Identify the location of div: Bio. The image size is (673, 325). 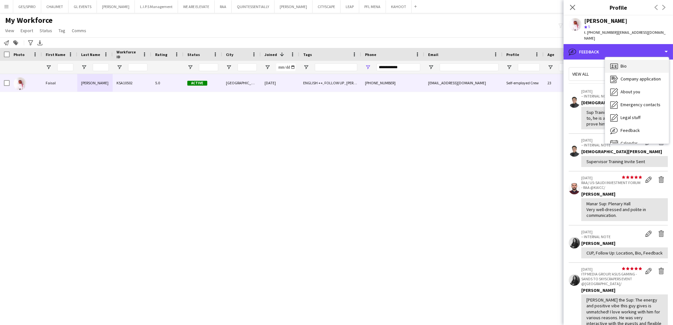
(637, 66).